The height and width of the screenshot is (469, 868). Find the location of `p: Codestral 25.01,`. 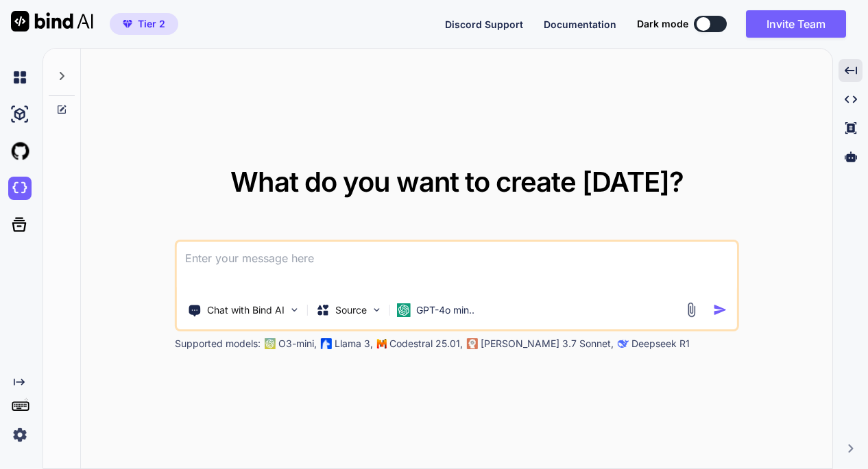

p: Codestral 25.01, is located at coordinates (425, 344).